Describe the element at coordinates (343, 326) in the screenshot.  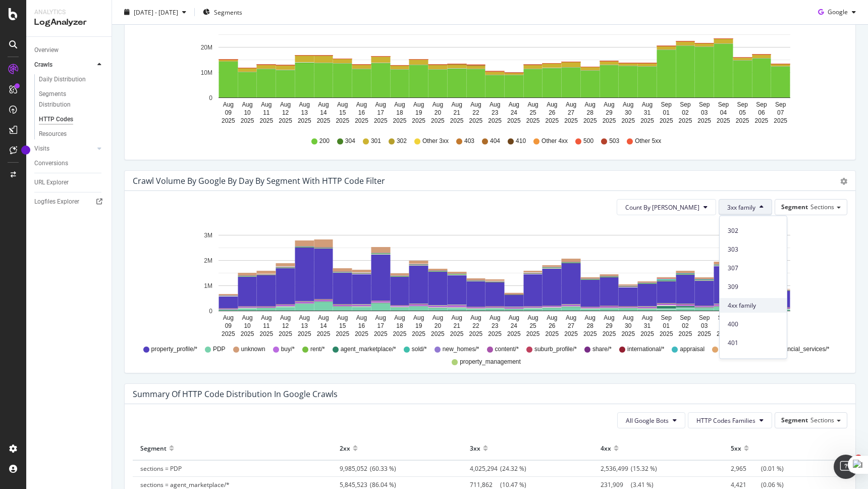
I see `text: 15` at that location.